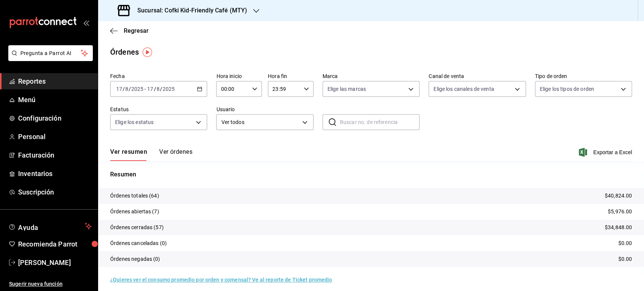  I want to click on span: Inventarios, so click(55, 173).